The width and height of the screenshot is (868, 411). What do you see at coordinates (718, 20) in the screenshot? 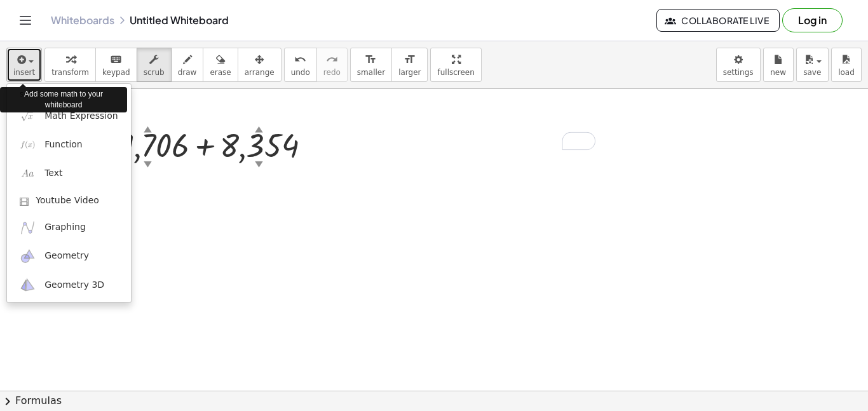
I see `button: Collaborate Live` at bounding box center [718, 20].